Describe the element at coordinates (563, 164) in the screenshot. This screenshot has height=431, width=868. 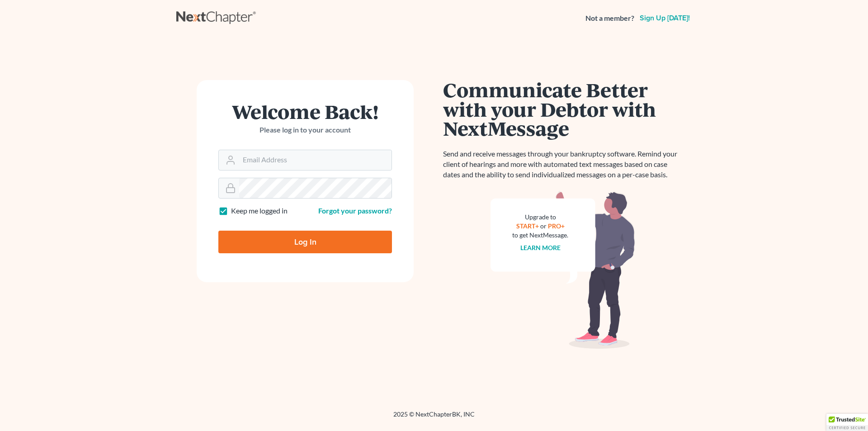
I see `p: Send and receive messages through your bankruptcy software. Remind your client of hearings and mo...` at that location.